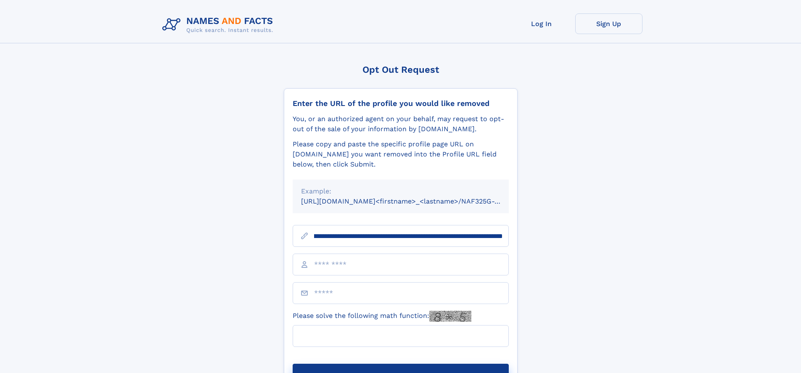 Image resolution: width=801 pixels, height=373 pixels. What do you see at coordinates (382, 316) in the screenshot?
I see `label: Please solve the following math function:` at bounding box center [382, 316].